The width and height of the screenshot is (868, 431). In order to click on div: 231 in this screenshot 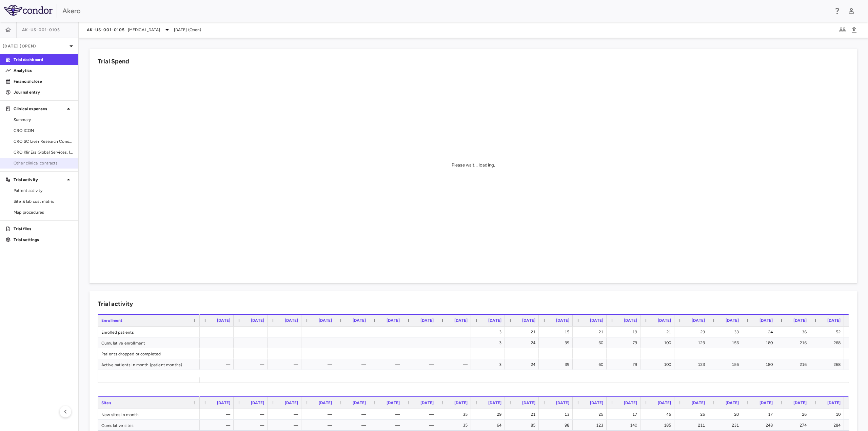, I will do `click(727, 425)`.